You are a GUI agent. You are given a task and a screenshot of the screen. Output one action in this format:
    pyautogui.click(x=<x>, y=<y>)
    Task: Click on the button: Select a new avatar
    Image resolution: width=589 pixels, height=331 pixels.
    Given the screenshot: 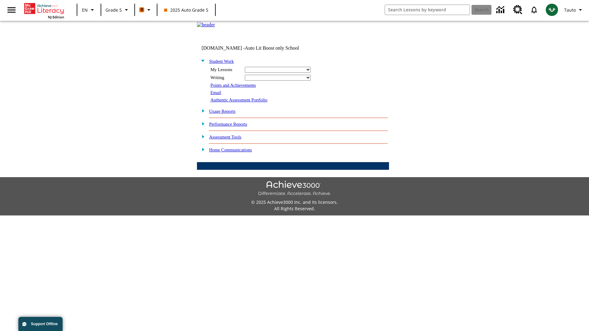 What is the action you would take?
    pyautogui.click(x=551, y=10)
    